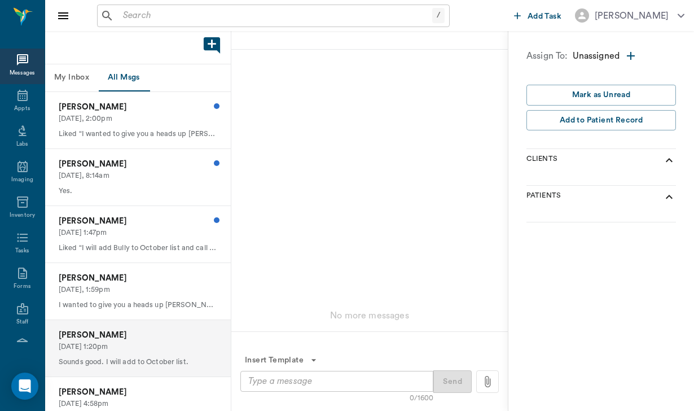  What do you see at coordinates (138, 191) in the screenshot?
I see `p: Yes.` at bounding box center [138, 191].